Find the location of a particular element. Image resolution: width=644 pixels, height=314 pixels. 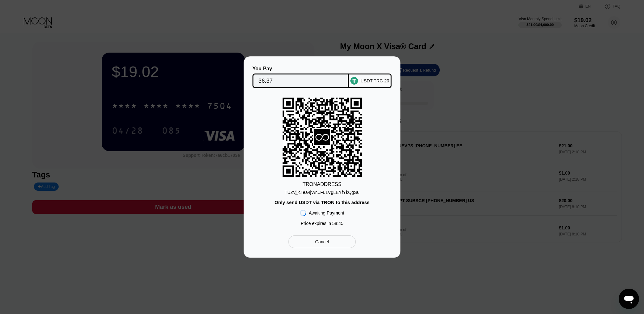

div: You PayUSDT TRC-20 is located at coordinates (322, 77).